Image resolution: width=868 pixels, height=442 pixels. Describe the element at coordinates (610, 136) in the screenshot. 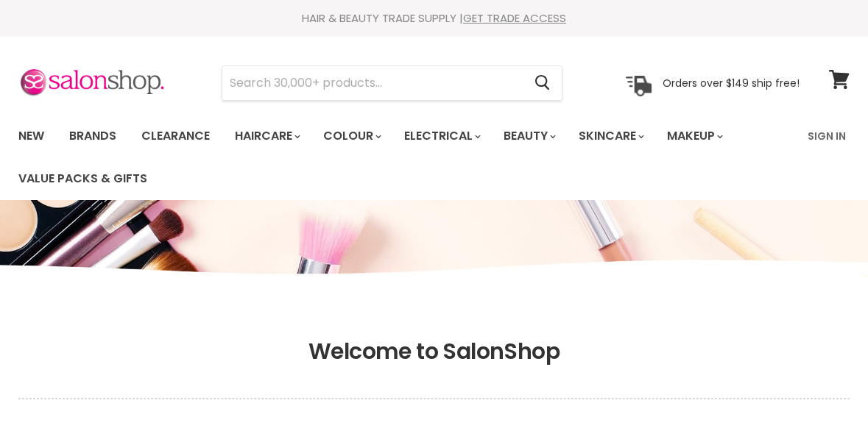

I see `a: Skincare` at that location.